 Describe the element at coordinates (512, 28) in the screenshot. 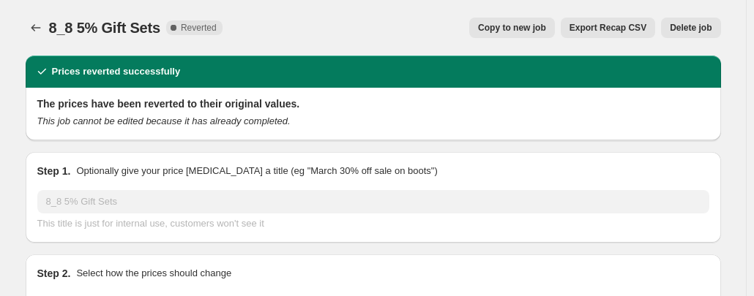

I see `button: Copy to new job` at that location.